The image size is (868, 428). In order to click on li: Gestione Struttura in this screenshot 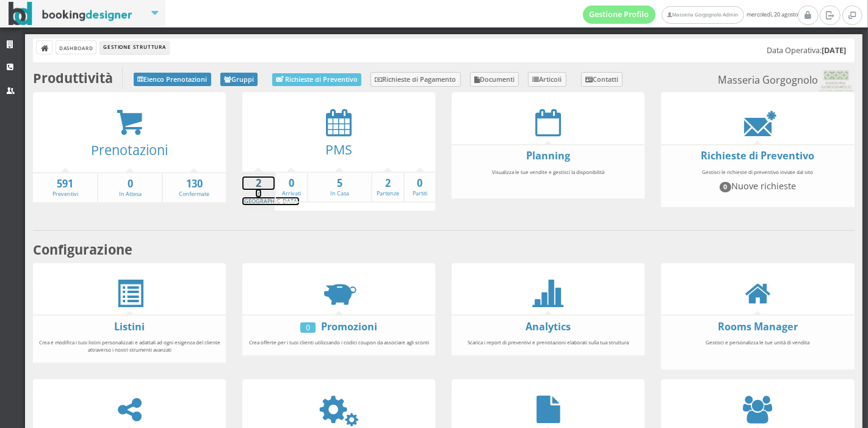, I will do `click(134, 48)`.